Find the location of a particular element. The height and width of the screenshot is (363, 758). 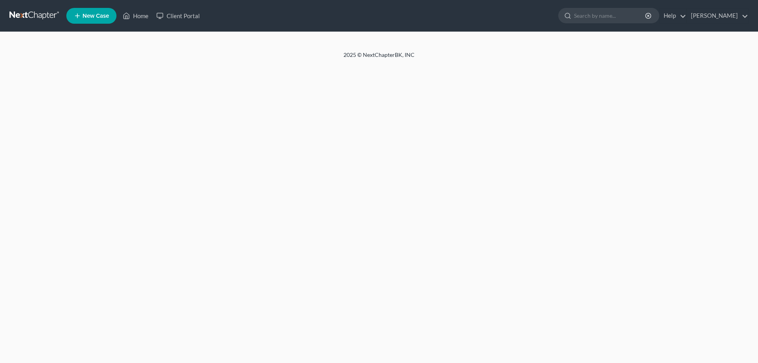

span: New Case is located at coordinates (96, 16).